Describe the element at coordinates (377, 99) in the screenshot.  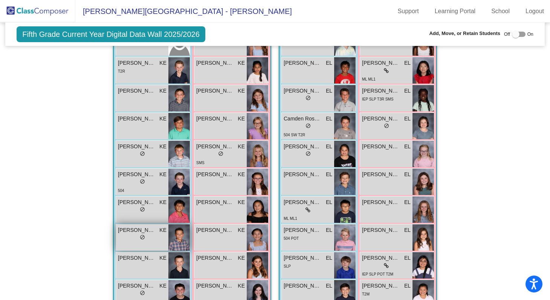
I see `span: IEP SLP T3R SMS` at that location.